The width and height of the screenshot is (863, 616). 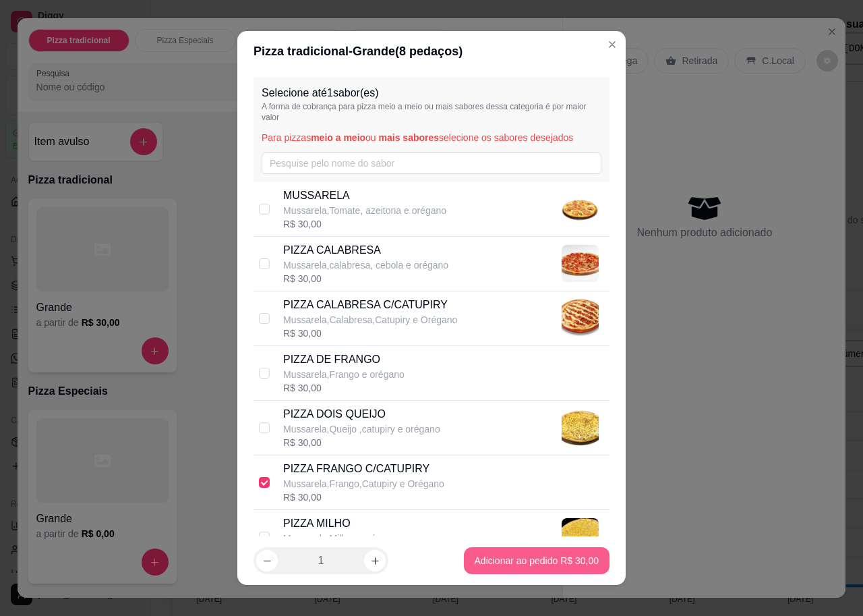 I want to click on p: PIZZA DE FRANGO, so click(x=344, y=360).